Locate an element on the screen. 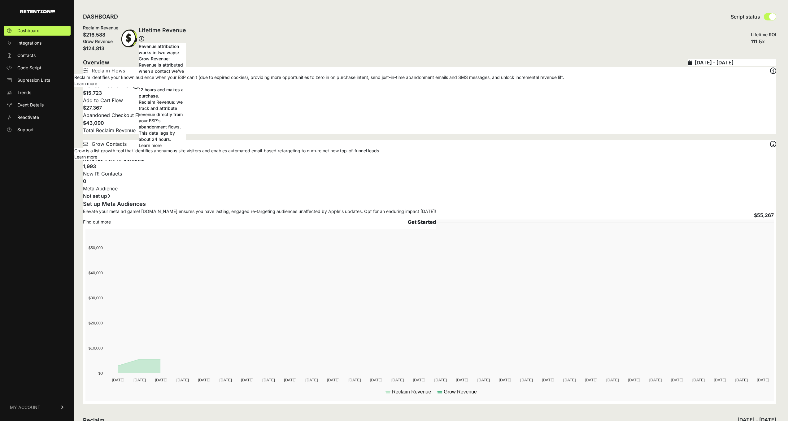 The height and width of the screenshot is (421, 788). h4: $12,177 is located at coordinates (429, 151).